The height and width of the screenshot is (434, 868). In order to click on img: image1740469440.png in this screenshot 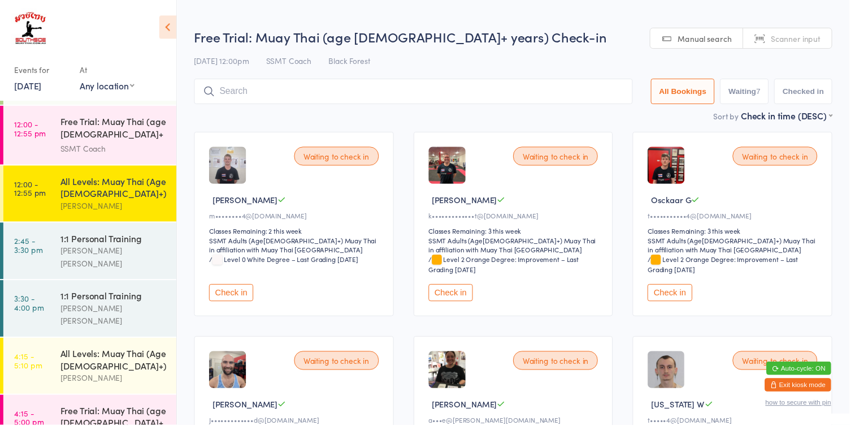, I will do `click(456, 168)`.